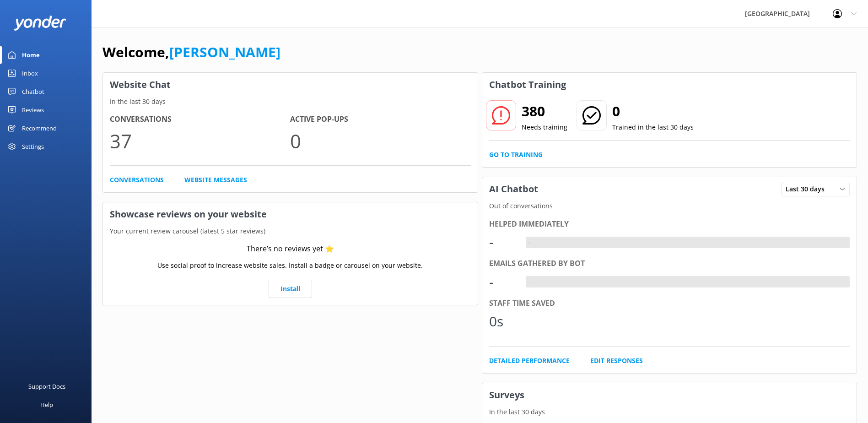 The image size is (868, 423). Describe the element at coordinates (200, 141) in the screenshot. I see `p: 37` at that location.